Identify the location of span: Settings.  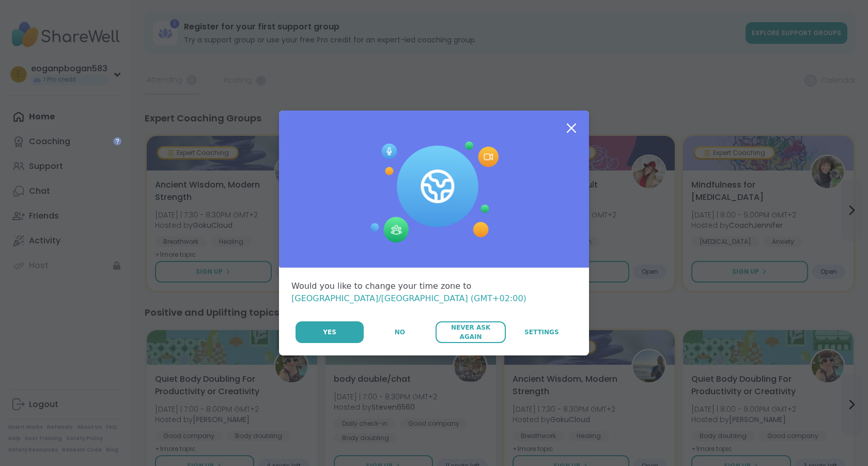
(542, 332).